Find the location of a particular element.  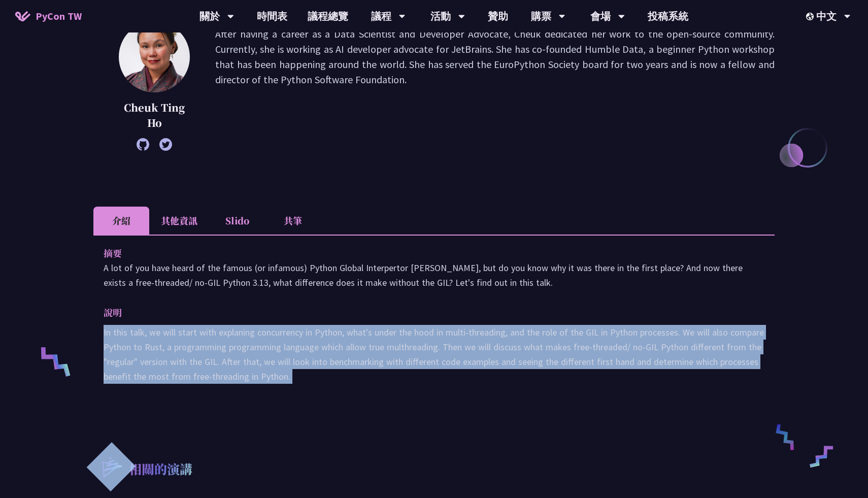

li: Slido is located at coordinates (237, 220).